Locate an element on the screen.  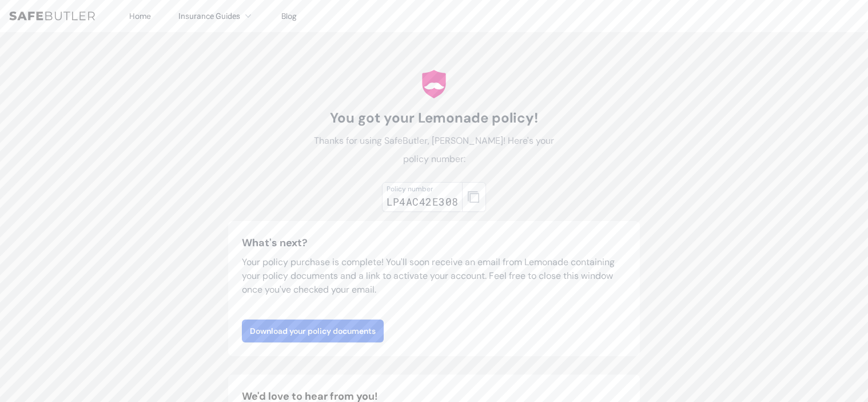
h3: What's next? is located at coordinates (434, 242).